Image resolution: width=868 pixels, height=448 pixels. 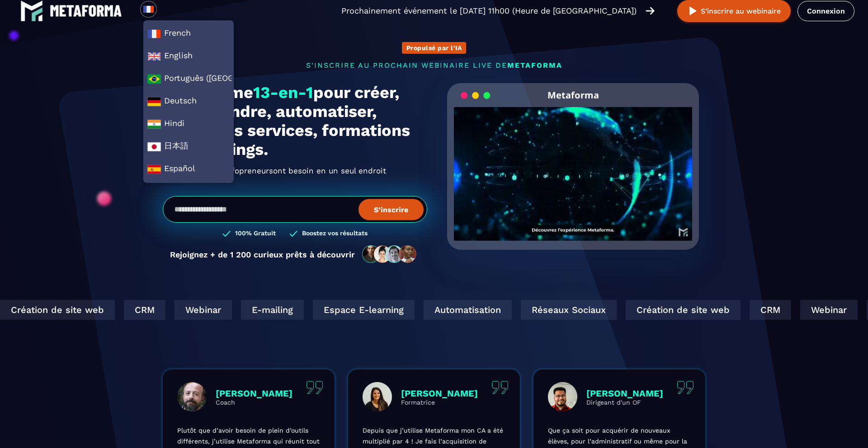 What do you see at coordinates (434, 65) in the screenshot?
I see `p: s'inscrire au prochain webinaire live de` at bounding box center [434, 65].